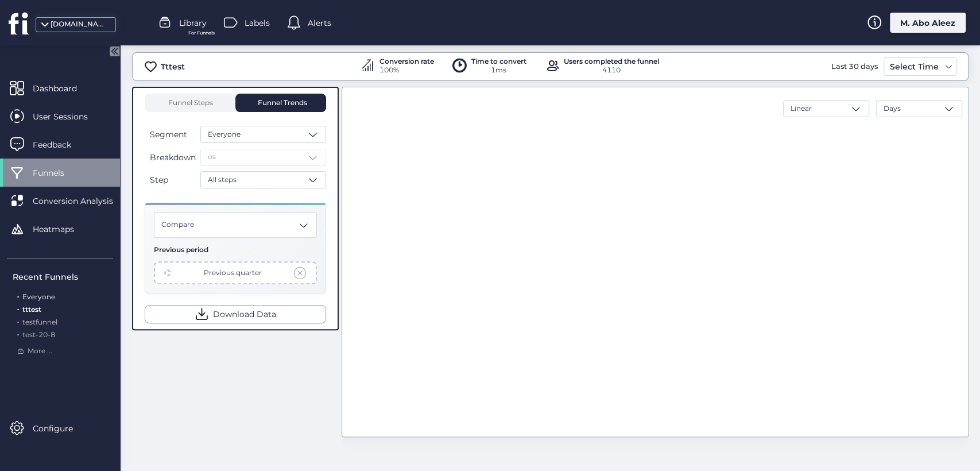 This screenshot has height=471, width=980. What do you see at coordinates (168, 134) in the screenshot?
I see `span: Segment` at bounding box center [168, 134].